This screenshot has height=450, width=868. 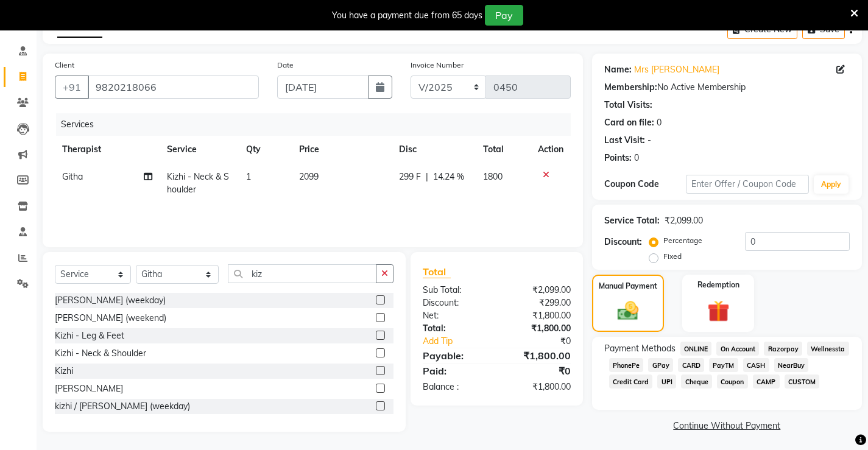 What do you see at coordinates (436, 271) in the screenshot?
I see `span: Total` at bounding box center [436, 271].